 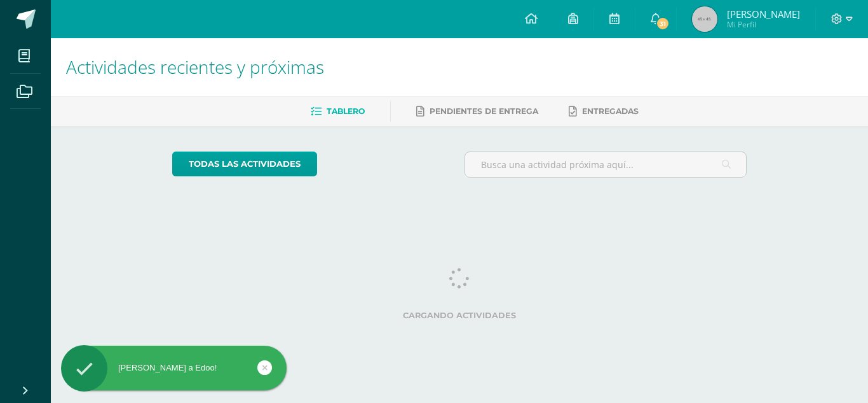 I want to click on span: Tablero, so click(x=346, y=111).